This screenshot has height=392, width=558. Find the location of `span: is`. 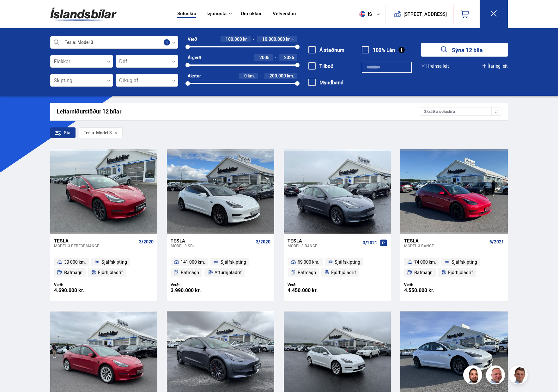

span: is is located at coordinates (365, 14).